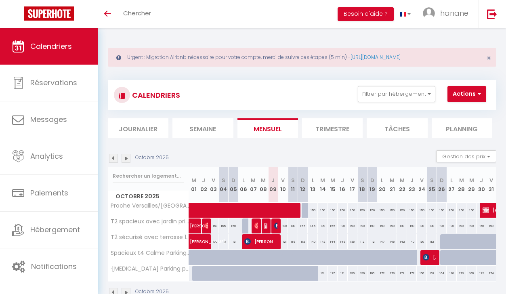 The width and height of the screenshot is (506, 294). Describe the element at coordinates (323, 185) in the screenshot. I see `th: 14` at that location.